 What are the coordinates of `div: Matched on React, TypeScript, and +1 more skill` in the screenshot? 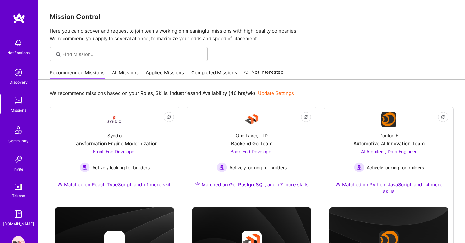 It's located at (114, 184).